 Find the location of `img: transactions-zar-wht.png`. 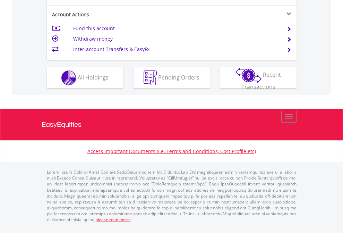

img: transactions-zar-wht.png is located at coordinates (249, 75).